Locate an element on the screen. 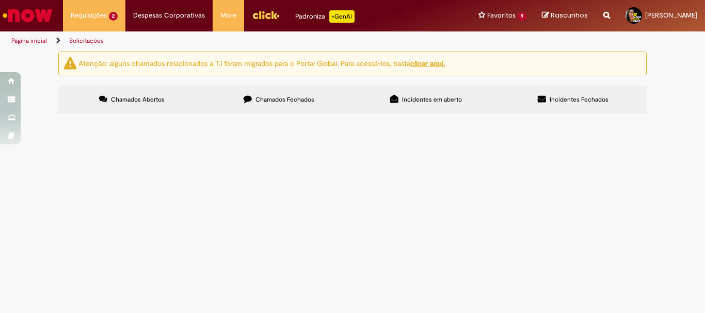 The width and height of the screenshot is (705, 313). span: Rascunhos is located at coordinates (569, 15).